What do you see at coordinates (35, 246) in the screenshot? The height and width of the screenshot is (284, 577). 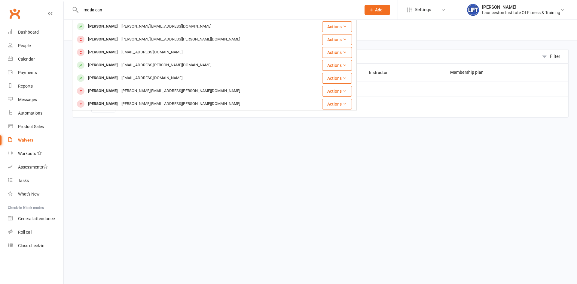 I see `a: Class kiosk mode` at bounding box center [35, 246].